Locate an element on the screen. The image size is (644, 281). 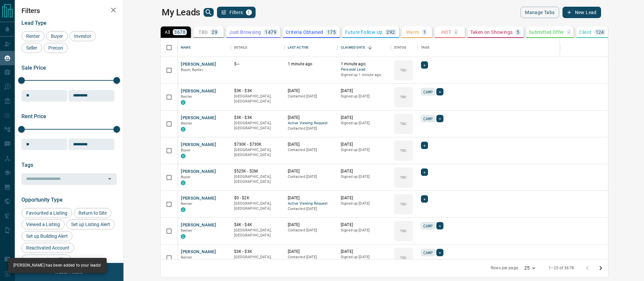
p: Taken on Showings is located at coordinates (491, 32).